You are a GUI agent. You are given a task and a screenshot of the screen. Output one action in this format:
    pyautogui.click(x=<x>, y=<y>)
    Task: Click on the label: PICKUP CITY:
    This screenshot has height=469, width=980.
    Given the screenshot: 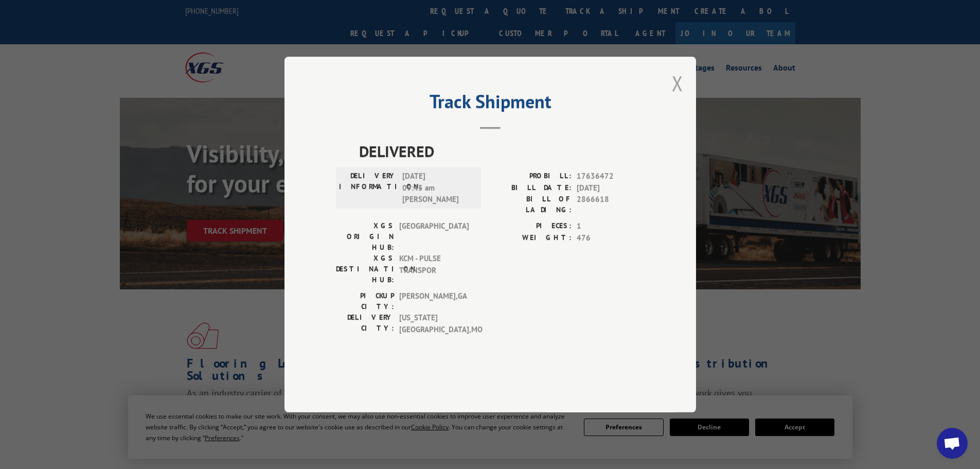 What is the action you would take?
    pyautogui.click(x=365, y=301)
    